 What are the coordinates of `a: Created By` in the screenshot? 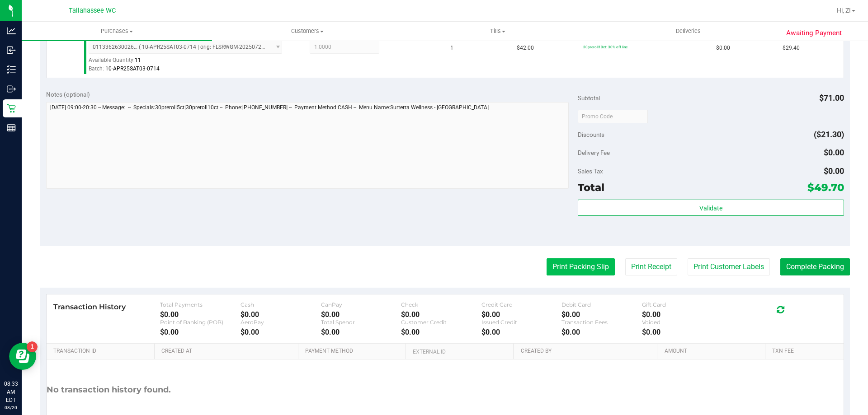 It's located at (587, 352).